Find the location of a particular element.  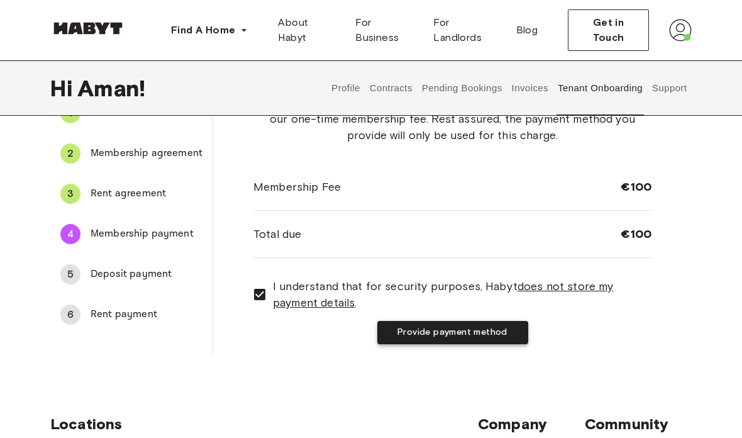

button: Get in Touch is located at coordinates (608, 30).